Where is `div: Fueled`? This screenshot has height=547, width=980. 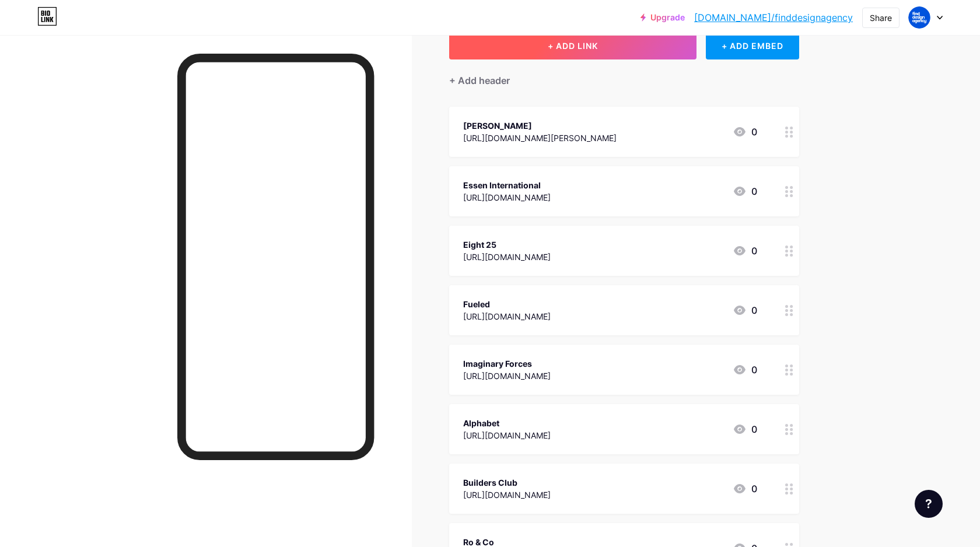 div: Fueled is located at coordinates (507, 304).